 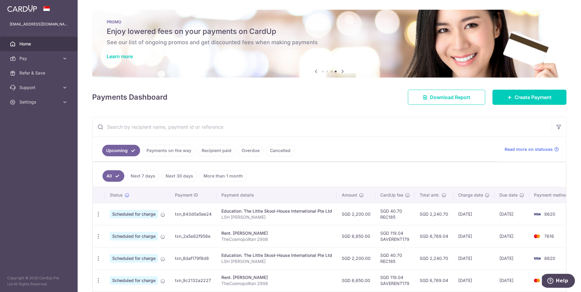 I want to click on a: More than 1 month, so click(x=223, y=176).